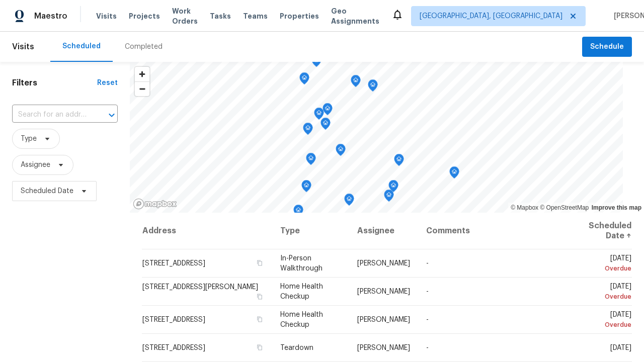  I want to click on span: Teams, so click(255, 16).